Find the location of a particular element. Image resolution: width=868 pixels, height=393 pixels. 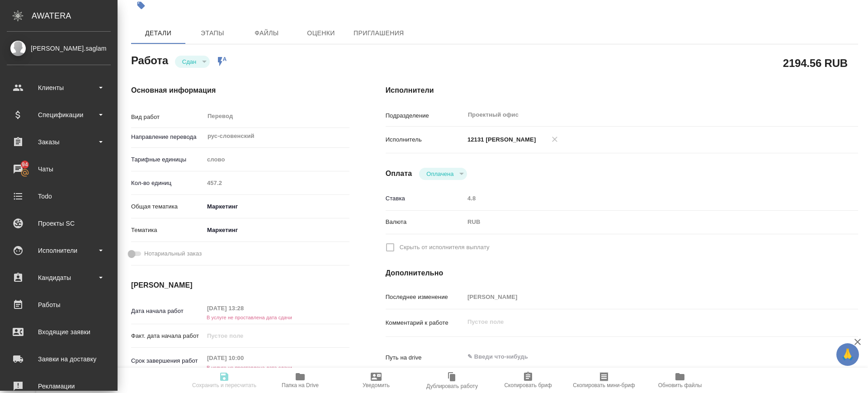

p: Ставка is located at coordinates (425, 198).